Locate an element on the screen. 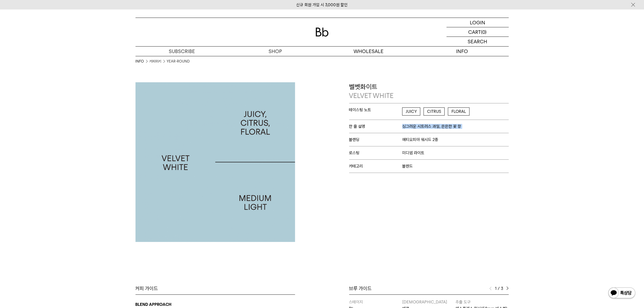 Image resolution: width=644 pixels, height=308 pixels. div: 커피 가이드 is located at coordinates (216, 288).